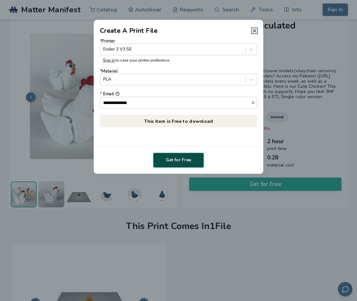 The width and height of the screenshot is (357, 301). What do you see at coordinates (178, 161) in the screenshot?
I see `button: Get for Free` at bounding box center [178, 161].